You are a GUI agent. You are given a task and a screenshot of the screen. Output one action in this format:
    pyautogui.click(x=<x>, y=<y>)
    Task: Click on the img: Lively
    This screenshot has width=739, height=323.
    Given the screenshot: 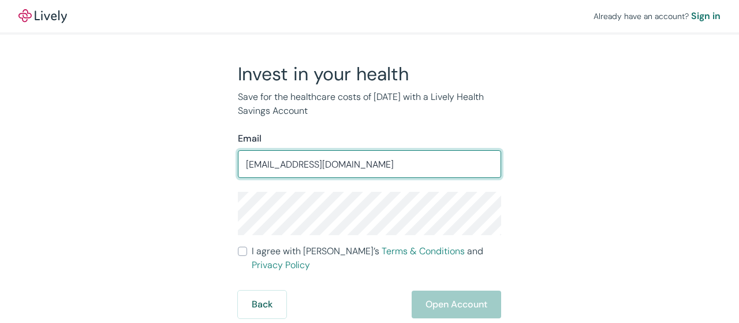 What is the action you would take?
    pyautogui.click(x=43, y=16)
    